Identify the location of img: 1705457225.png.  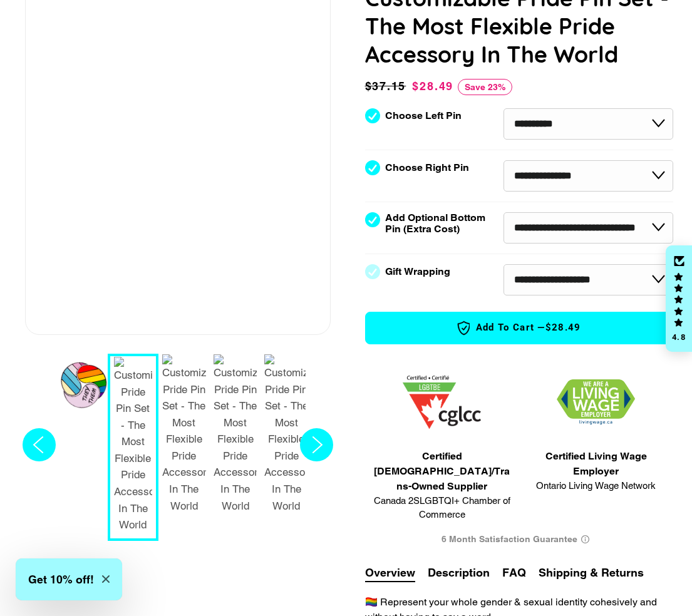
(442, 402).